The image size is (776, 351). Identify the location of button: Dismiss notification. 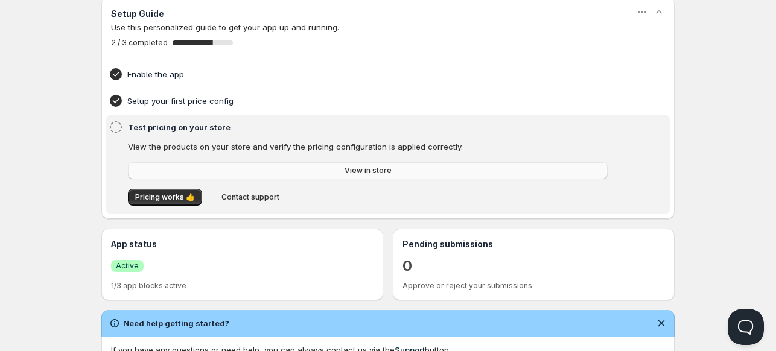
(662, 324).